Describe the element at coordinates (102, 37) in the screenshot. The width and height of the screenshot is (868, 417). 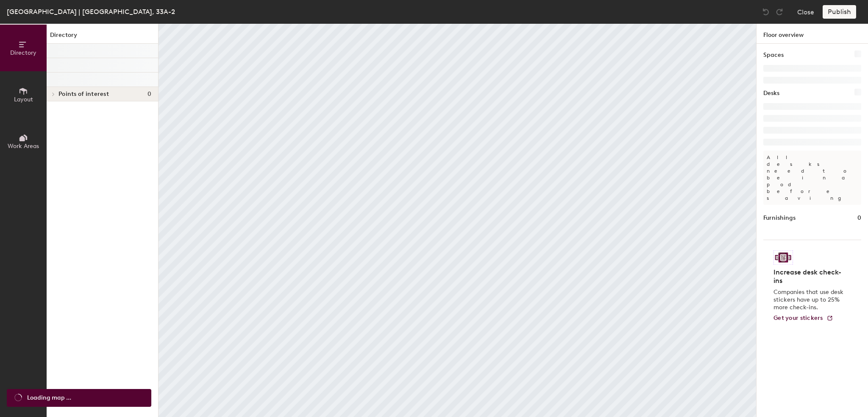
I see `h1: Directory` at that location.